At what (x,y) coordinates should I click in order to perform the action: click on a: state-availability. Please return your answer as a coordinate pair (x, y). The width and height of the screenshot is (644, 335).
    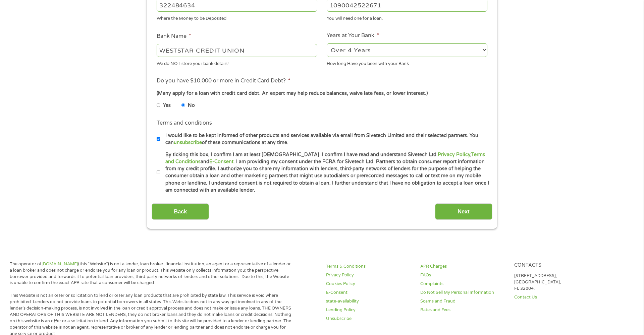
    Looking at the image, I should click on (369, 301).